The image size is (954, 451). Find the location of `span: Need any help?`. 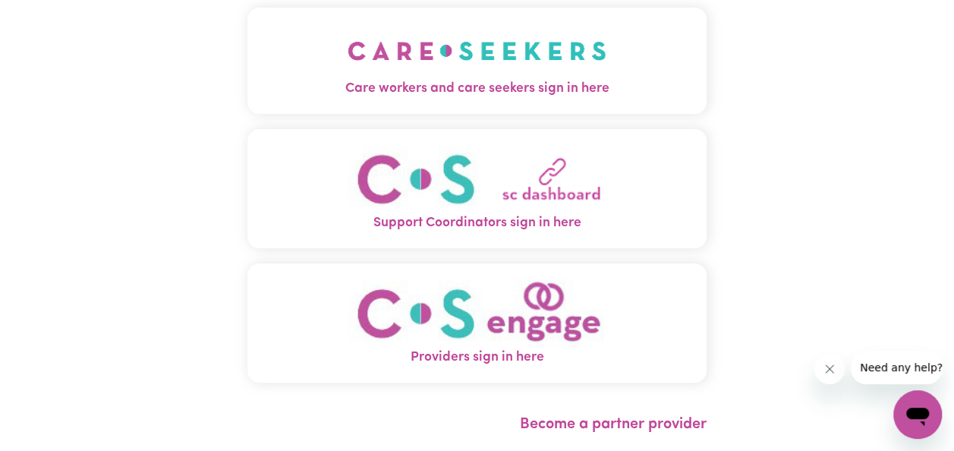

span: Need any help? is located at coordinates (50, 17).